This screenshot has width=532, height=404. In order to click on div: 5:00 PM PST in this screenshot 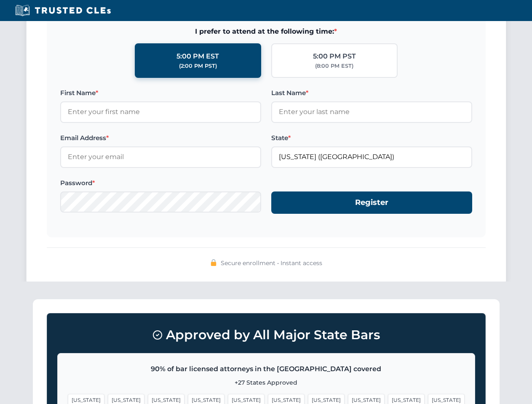, I will do `click(334, 56)`.